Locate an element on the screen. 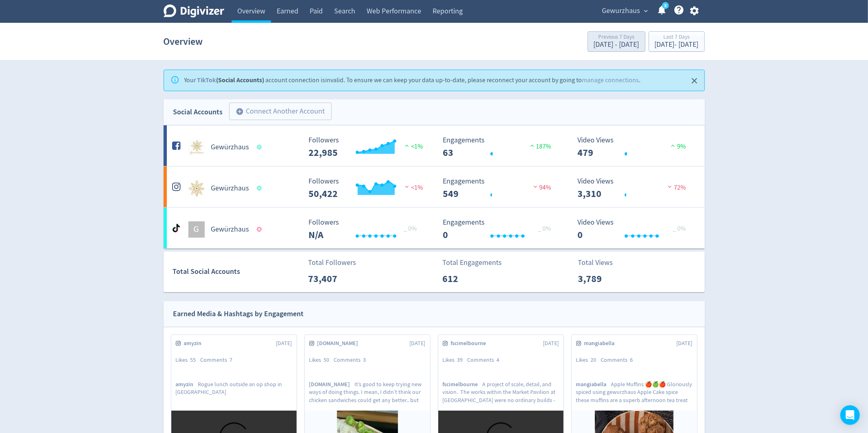 The image size is (868, 433). div: Earned Media & Hashtags by Engagement is located at coordinates (239, 314).